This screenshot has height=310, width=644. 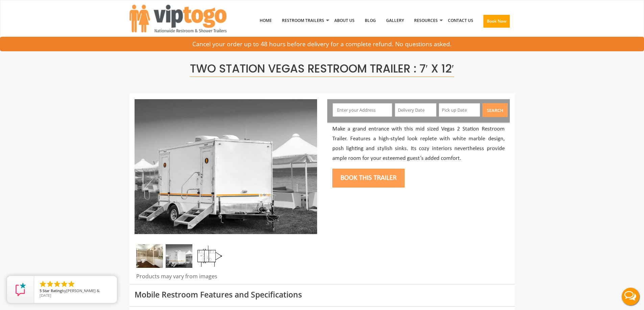 What do you see at coordinates (630, 297) in the screenshot?
I see `button: Live Chat` at bounding box center [630, 297].